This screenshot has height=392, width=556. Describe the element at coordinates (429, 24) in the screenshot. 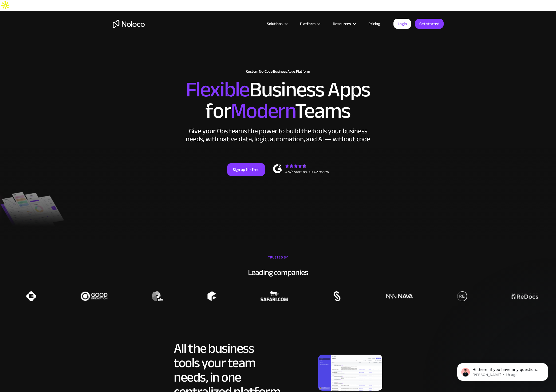

I see `a: Get started` at that location.